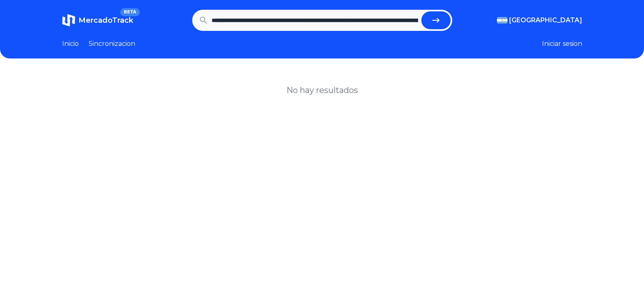  What do you see at coordinates (562, 44) in the screenshot?
I see `button: Iniciar sesion` at bounding box center [562, 44].